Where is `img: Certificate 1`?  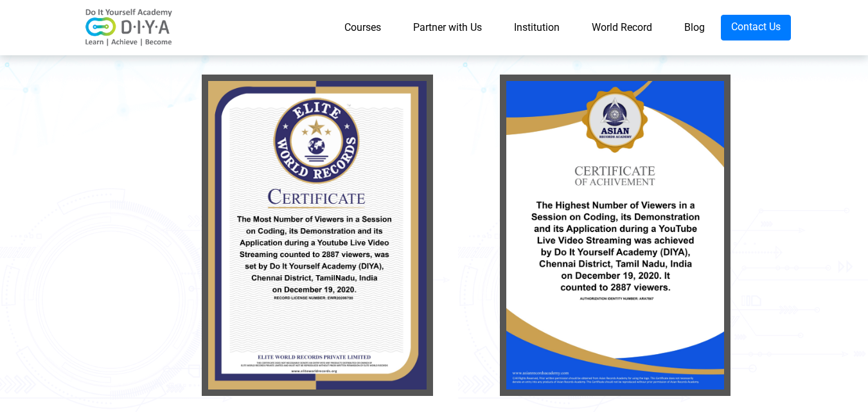
img: Certificate 1 is located at coordinates (317, 235).